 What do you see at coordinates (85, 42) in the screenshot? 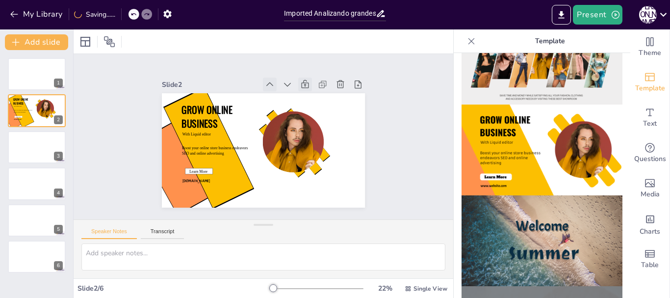
I see `div: Layout` at bounding box center [85, 42].